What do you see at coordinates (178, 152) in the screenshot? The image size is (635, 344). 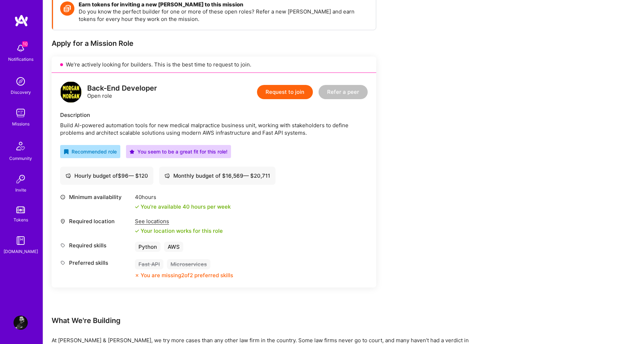 I see `div: You seem to be a great fit for this role!` at bounding box center [178, 152].